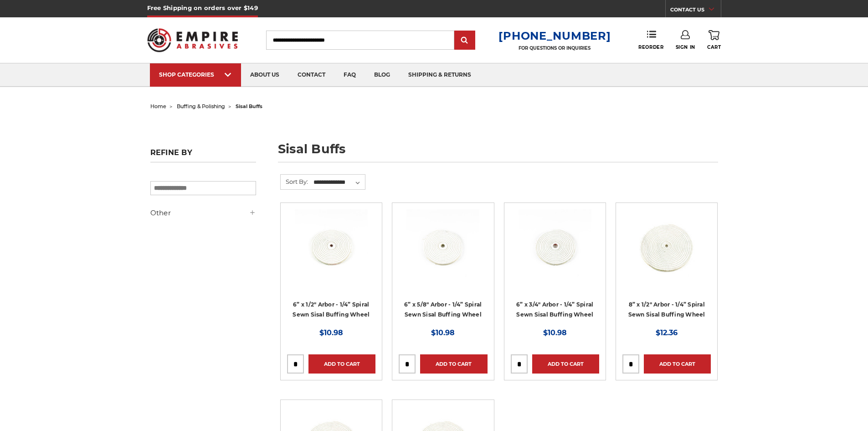  Describe the element at coordinates (201, 106) in the screenshot. I see `span: buffing & polishing` at that location.